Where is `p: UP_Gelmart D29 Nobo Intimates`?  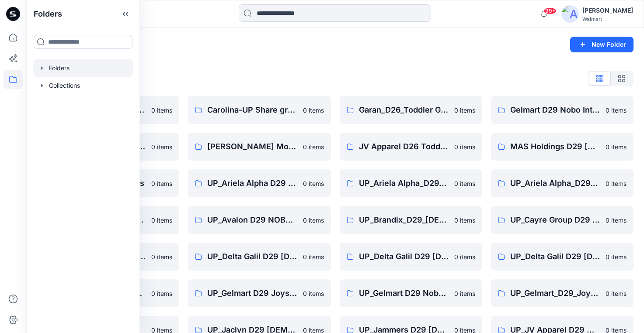
p: UP_Gelmart D29 Nobo Intimates is located at coordinates (404, 293).